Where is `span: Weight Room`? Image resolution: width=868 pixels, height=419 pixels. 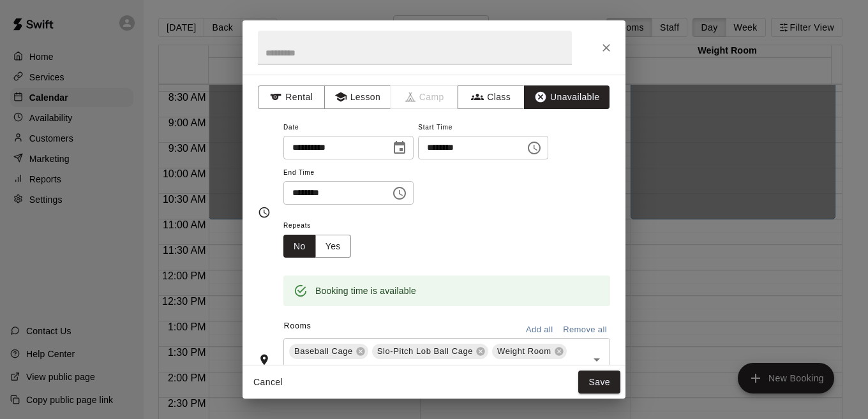 span: Weight Room is located at coordinates (524, 352).